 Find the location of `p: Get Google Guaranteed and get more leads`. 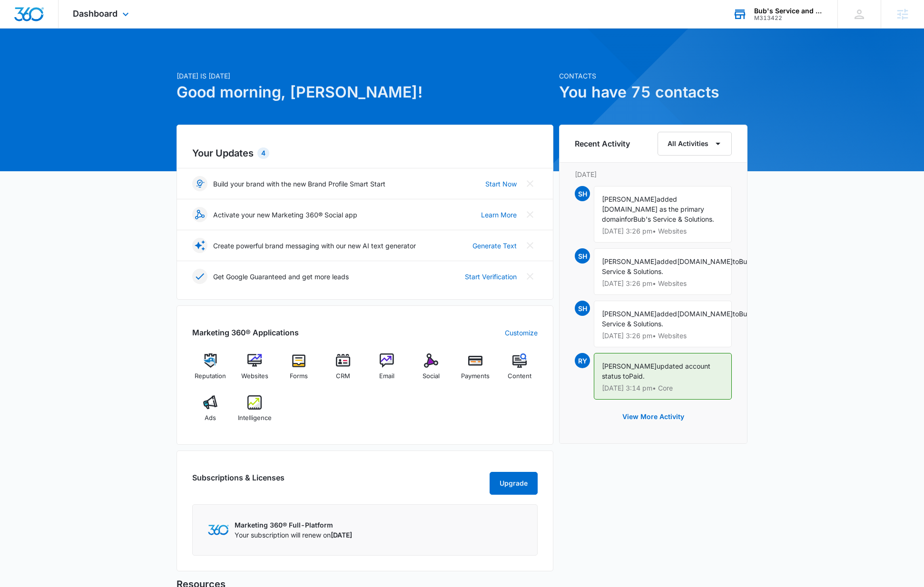

p: Get Google Guaranteed and get more leads is located at coordinates (281, 277).